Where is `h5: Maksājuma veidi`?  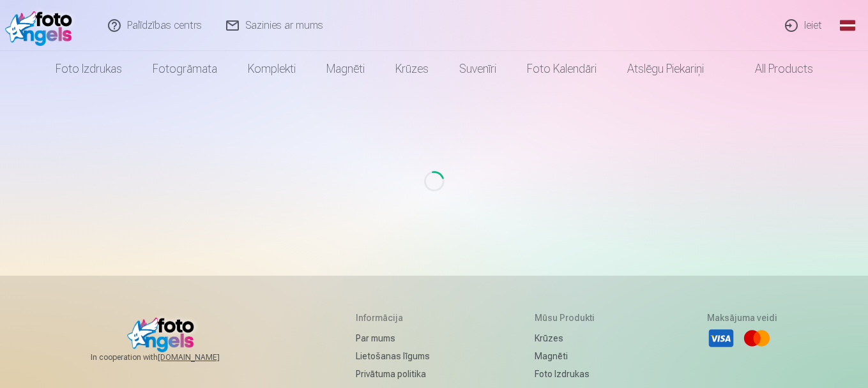 h5: Maksājuma veidi is located at coordinates (742, 318).